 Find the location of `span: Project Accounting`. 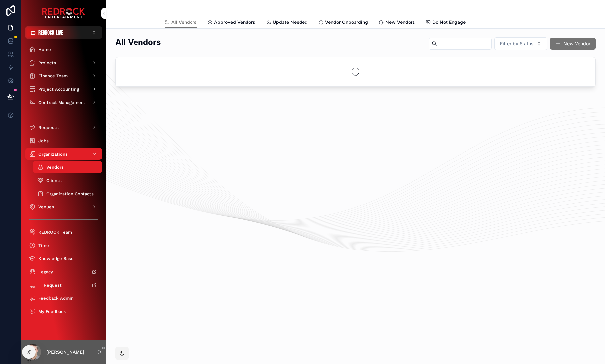

span: Project Accounting is located at coordinates (59, 89).